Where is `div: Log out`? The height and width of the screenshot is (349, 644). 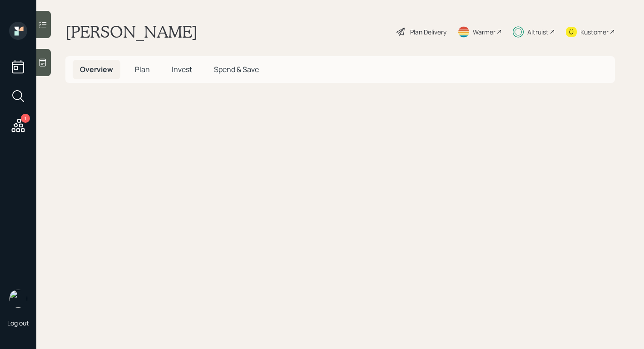
div: Log out is located at coordinates (18, 323).